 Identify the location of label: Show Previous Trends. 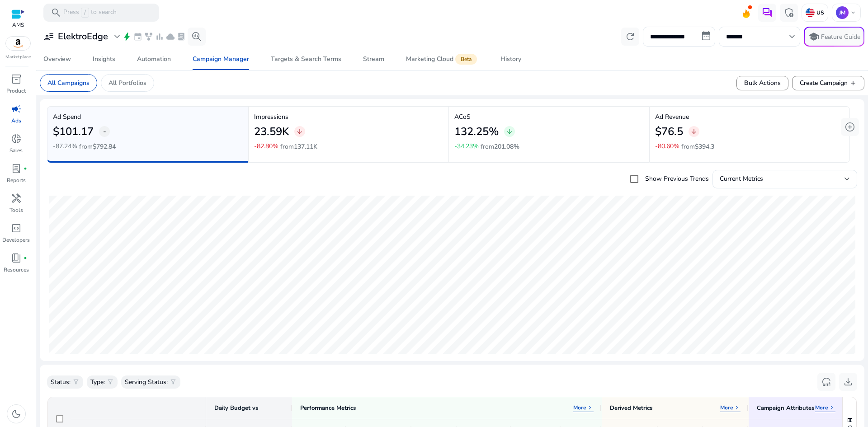
(675, 179).